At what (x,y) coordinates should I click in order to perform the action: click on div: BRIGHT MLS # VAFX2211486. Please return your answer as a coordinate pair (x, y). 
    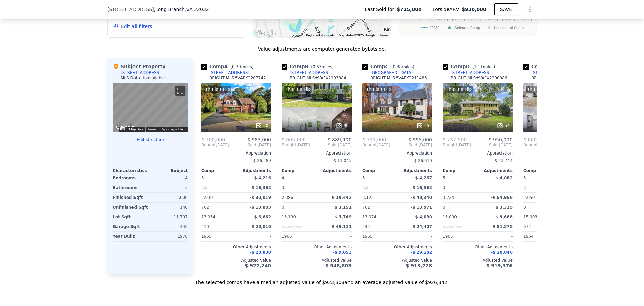
    Looking at the image, I should click on (399, 78).